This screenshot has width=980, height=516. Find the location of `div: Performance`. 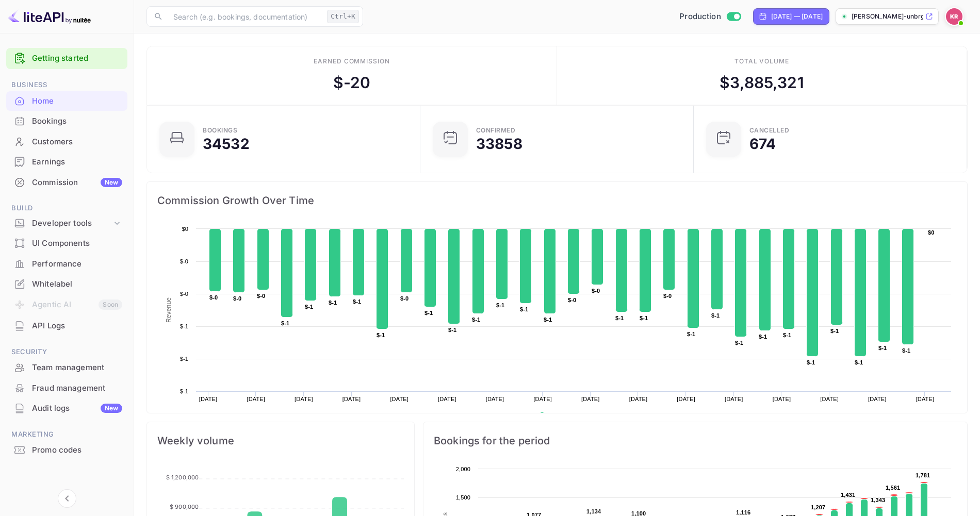

div: Performance is located at coordinates (77, 264).